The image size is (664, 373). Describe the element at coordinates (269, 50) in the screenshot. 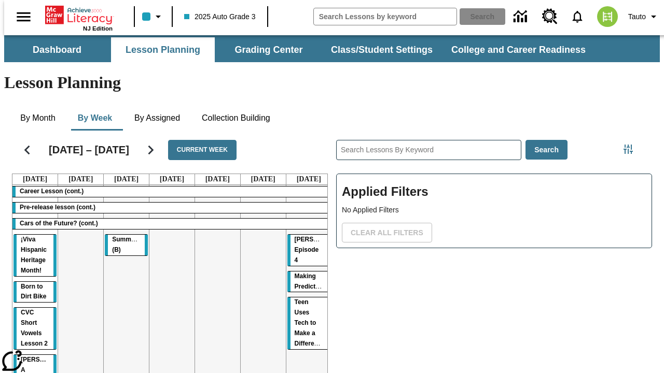

I see `button: Grading Center` at that location.